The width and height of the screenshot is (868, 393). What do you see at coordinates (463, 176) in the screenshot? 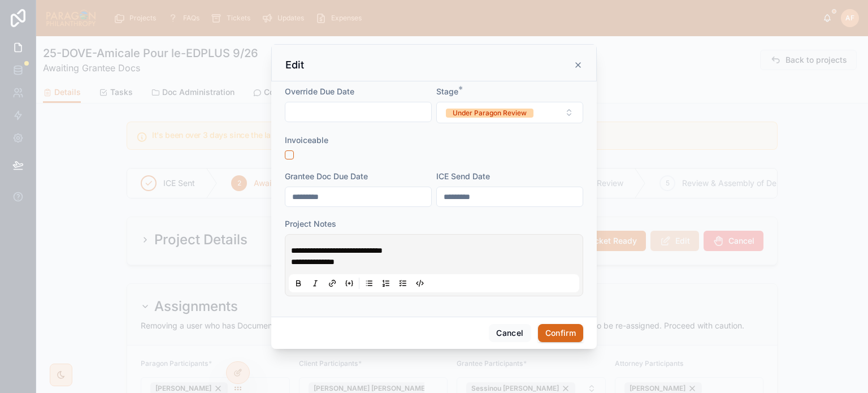
I see `span: ICE Send Date` at bounding box center [463, 176].